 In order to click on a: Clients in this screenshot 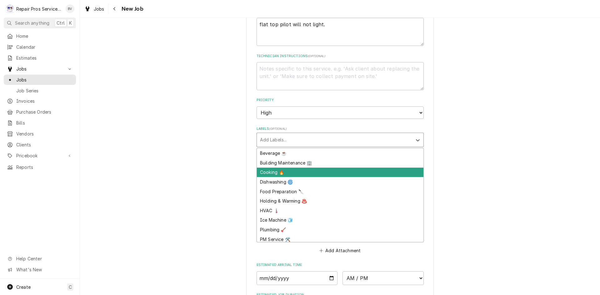, I will do `click(40, 145)`.